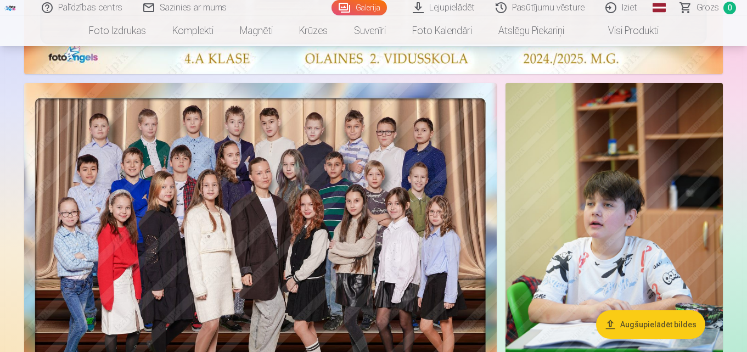 The height and width of the screenshot is (352, 747). What do you see at coordinates (256, 31) in the screenshot?
I see `a: Magnēti` at bounding box center [256, 31].